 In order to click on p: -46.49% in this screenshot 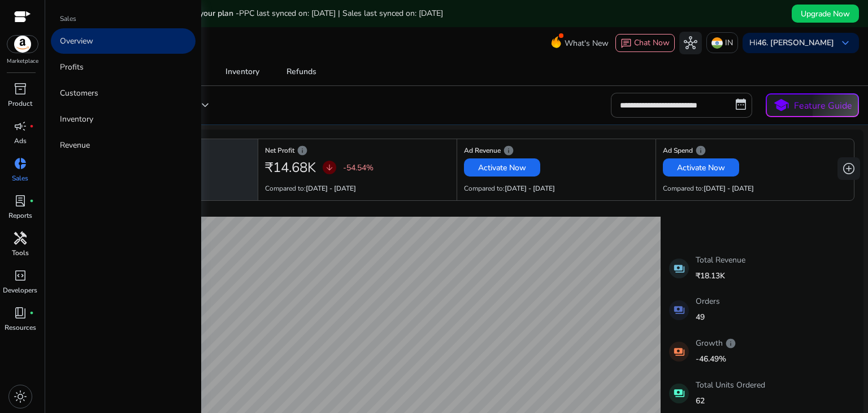, I will do `click(716, 358)`.